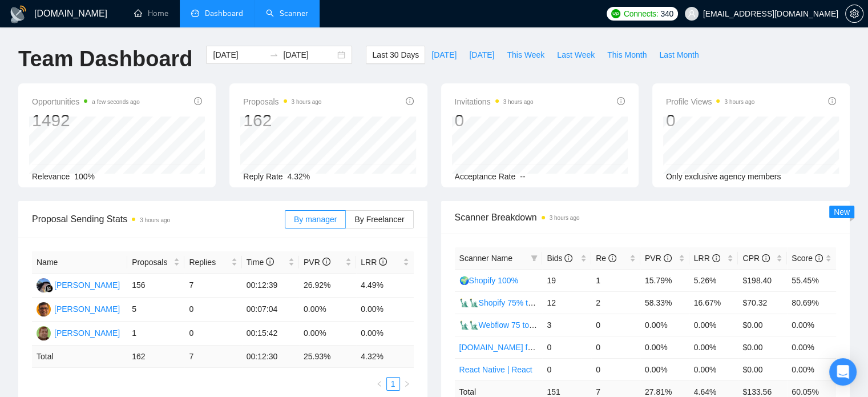 This screenshot has height=397, width=868. What do you see at coordinates (526, 55) in the screenshot?
I see `button: This Week` at bounding box center [526, 55].